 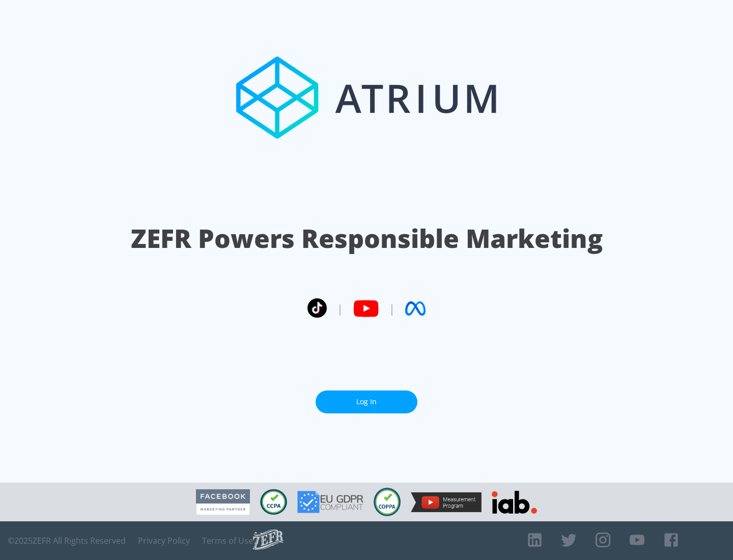 What do you see at coordinates (273, 502) in the screenshot?
I see `img: CCPA Compliant` at bounding box center [273, 502].